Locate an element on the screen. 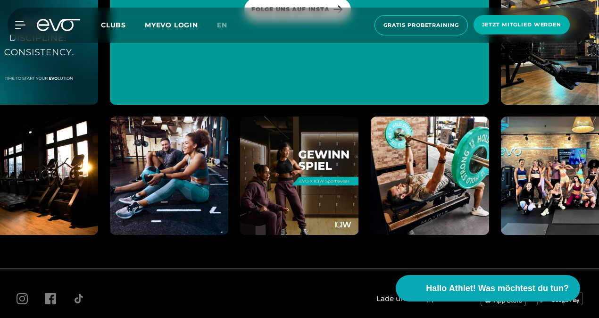 The image size is (599, 318). a: Clubs is located at coordinates (123, 25).